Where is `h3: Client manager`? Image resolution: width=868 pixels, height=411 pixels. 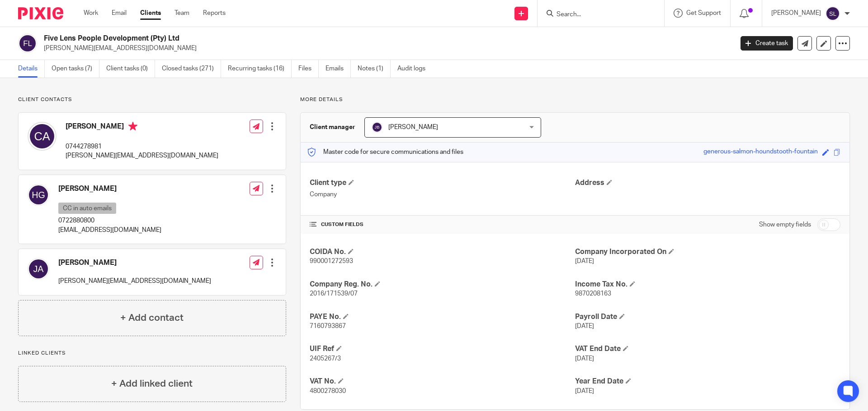 h3: Client manager is located at coordinates (332, 127).